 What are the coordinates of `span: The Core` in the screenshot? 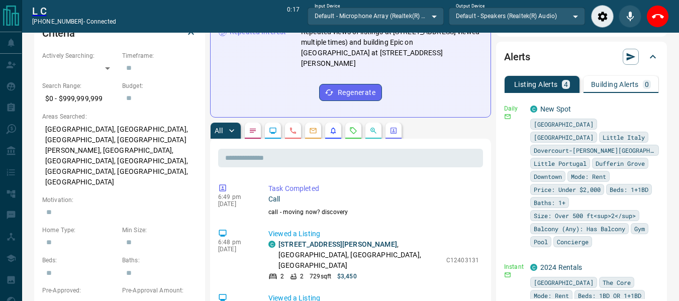 It's located at (617, 282).